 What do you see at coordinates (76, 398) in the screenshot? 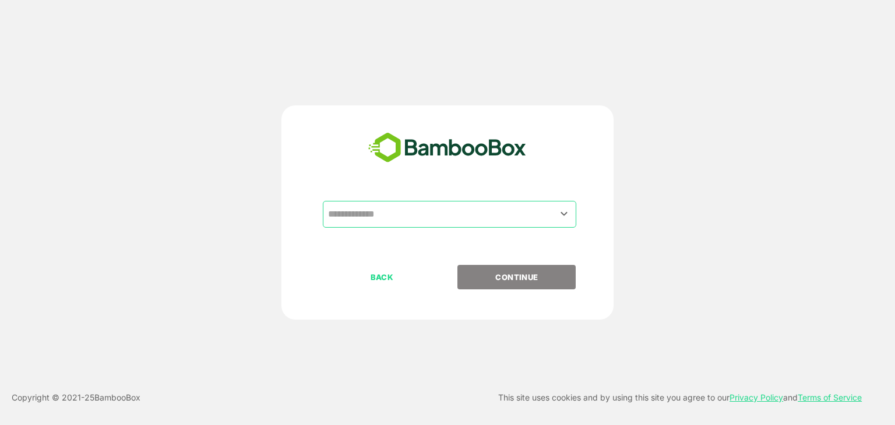
I see `p: Copyright © 2021- 25 BambooBox` at bounding box center [76, 398].